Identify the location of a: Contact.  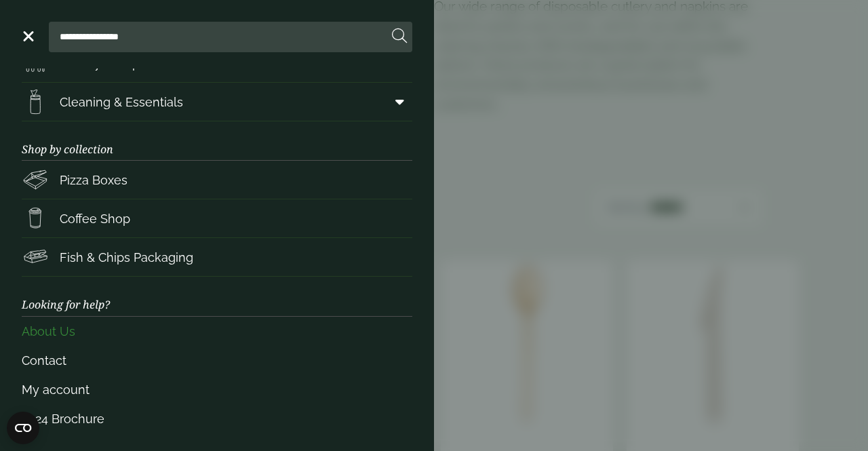
(217, 360).